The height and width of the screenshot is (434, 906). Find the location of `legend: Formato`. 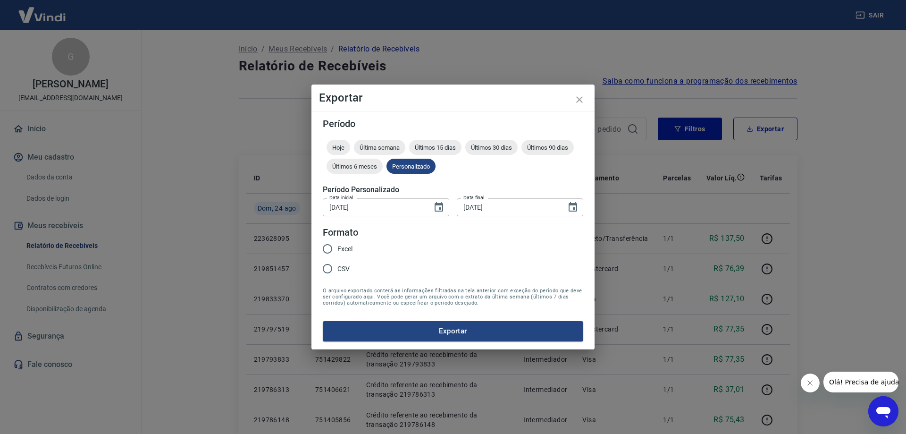

legend: Formato is located at coordinates (340, 232).